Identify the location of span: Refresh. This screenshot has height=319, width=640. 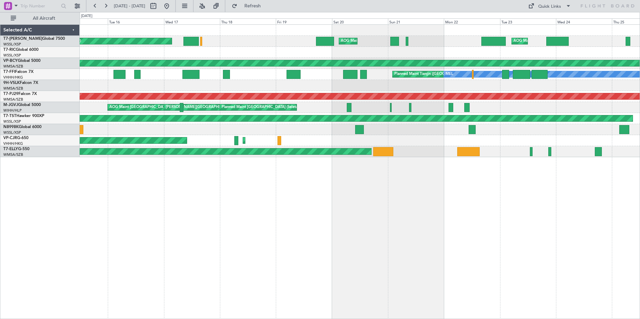
(253, 6).